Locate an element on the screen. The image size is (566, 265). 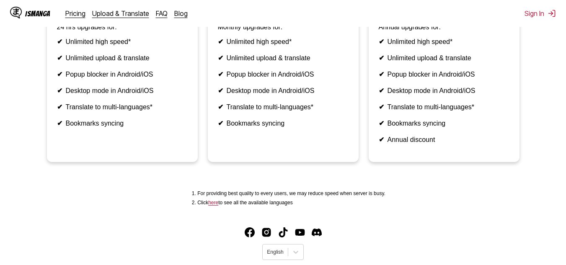
a: Facebook is located at coordinates (250, 232).